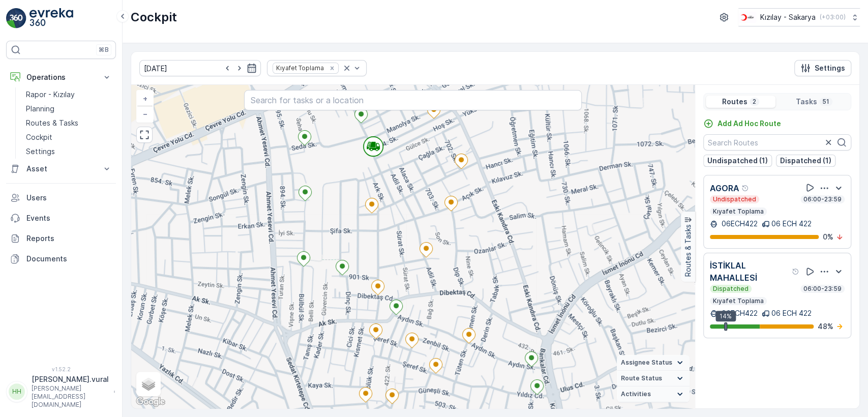 This screenshot has height=417, width=868. I want to click on p: Events, so click(69, 218).